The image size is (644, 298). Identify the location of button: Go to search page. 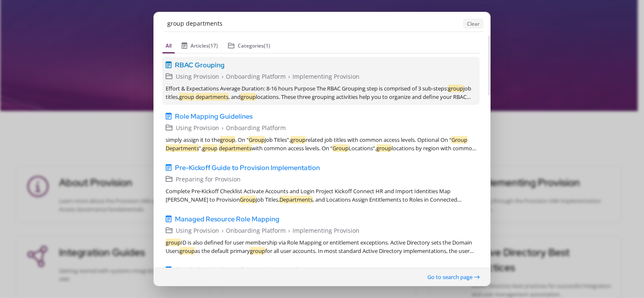
(453, 277).